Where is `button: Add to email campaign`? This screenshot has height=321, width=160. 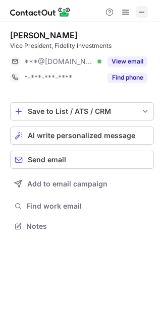 button: Add to email campaign is located at coordinates (82, 184).